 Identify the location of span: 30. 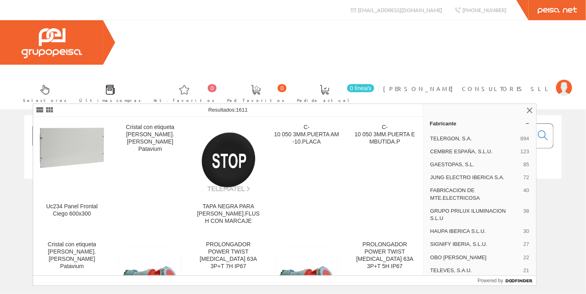
(526, 231).